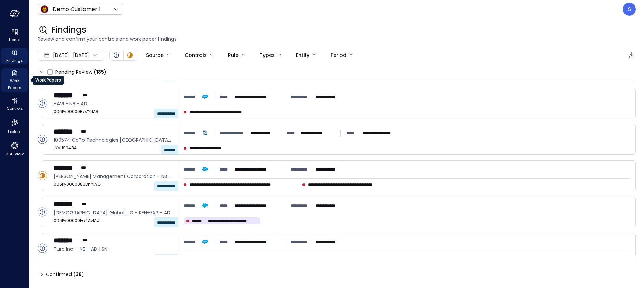 The width and height of the screenshot is (644, 288). What do you see at coordinates (632, 55) in the screenshot?
I see `div: Export to CSV` at bounding box center [632, 55].